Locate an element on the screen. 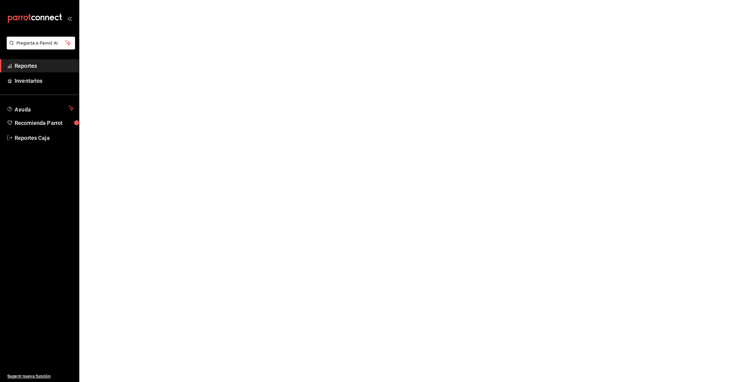  span: Reportes Caja is located at coordinates (44, 138).